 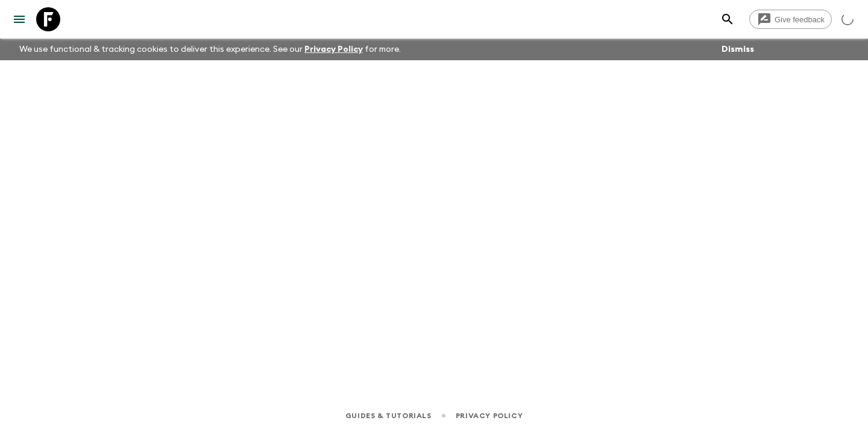 What do you see at coordinates (799, 19) in the screenshot?
I see `span: Give feedback` at bounding box center [799, 19].